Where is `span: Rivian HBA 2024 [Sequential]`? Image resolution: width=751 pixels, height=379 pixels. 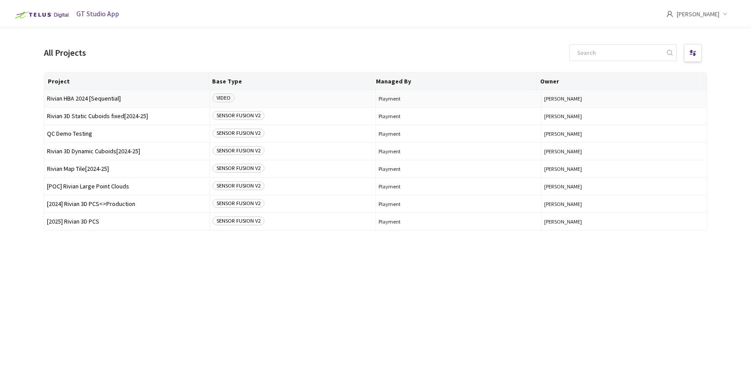
span: Rivian HBA 2024 [Sequential] is located at coordinates (127, 98).